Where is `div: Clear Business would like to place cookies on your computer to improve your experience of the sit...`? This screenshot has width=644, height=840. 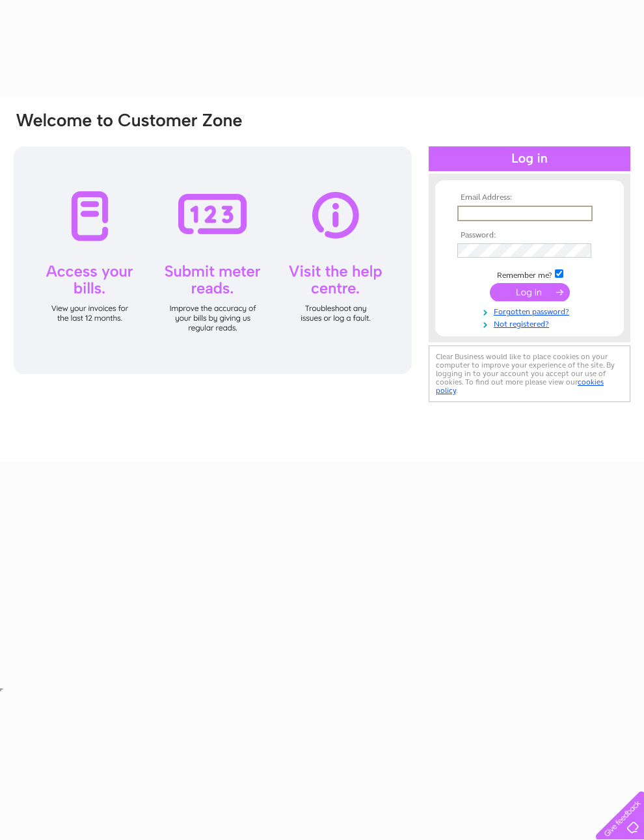 div: Clear Business would like to place cookies on your computer to improve your experience of the sit... is located at coordinates (529, 374).